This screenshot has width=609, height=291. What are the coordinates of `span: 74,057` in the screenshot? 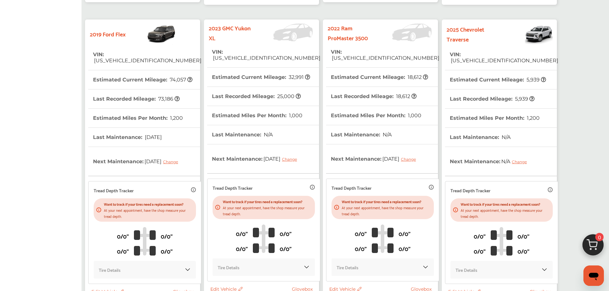 It's located at (181, 80).